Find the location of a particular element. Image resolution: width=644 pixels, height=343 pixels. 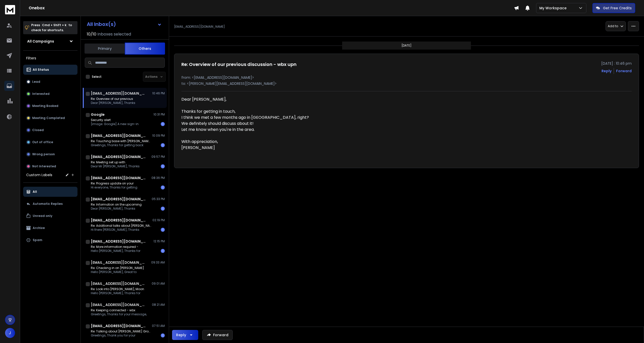

p: Meeting Completed is located at coordinates (49, 118).